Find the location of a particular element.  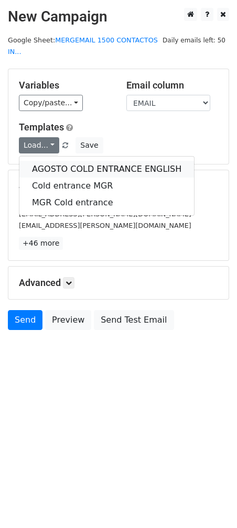

h2: New Campaign is located at coordinates (118, 17).